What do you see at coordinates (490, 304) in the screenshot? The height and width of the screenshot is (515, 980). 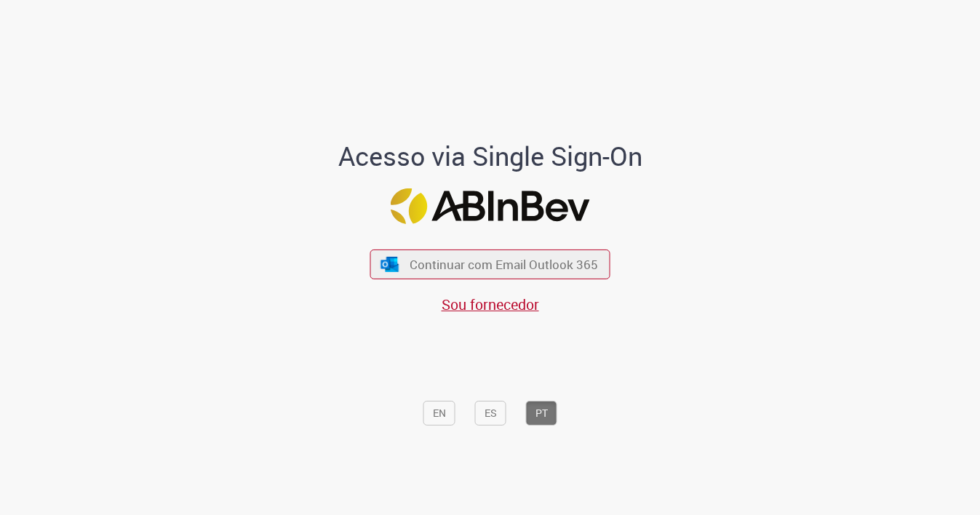 I see `span: Sou fornecedor` at bounding box center [490, 304].